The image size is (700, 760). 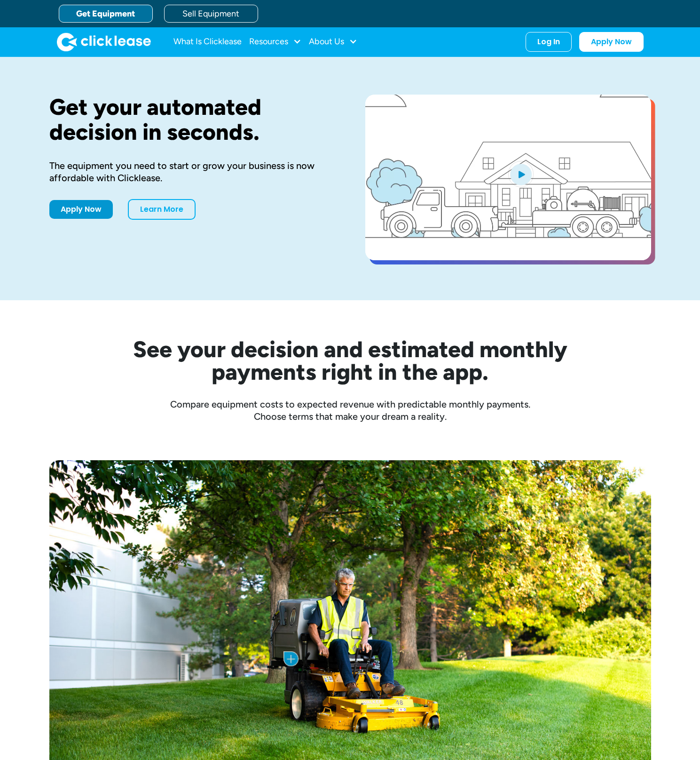 I want to click on img: Plus icon with blue background, so click(x=291, y=659).